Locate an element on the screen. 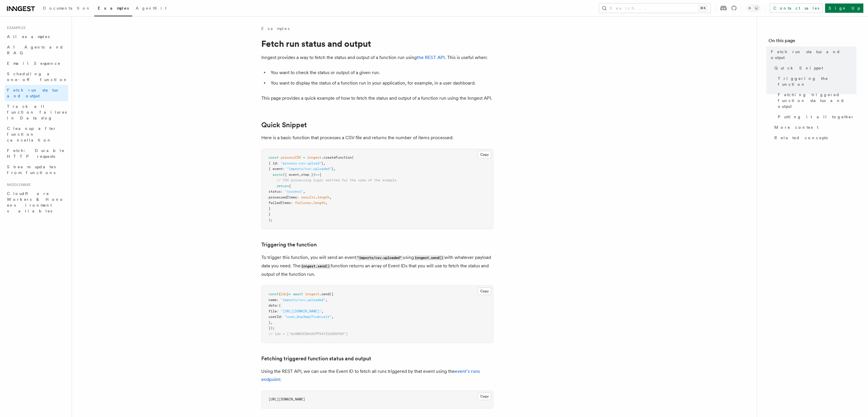 This screenshot has width=868, height=417. span: inngest is located at coordinates (314, 157).